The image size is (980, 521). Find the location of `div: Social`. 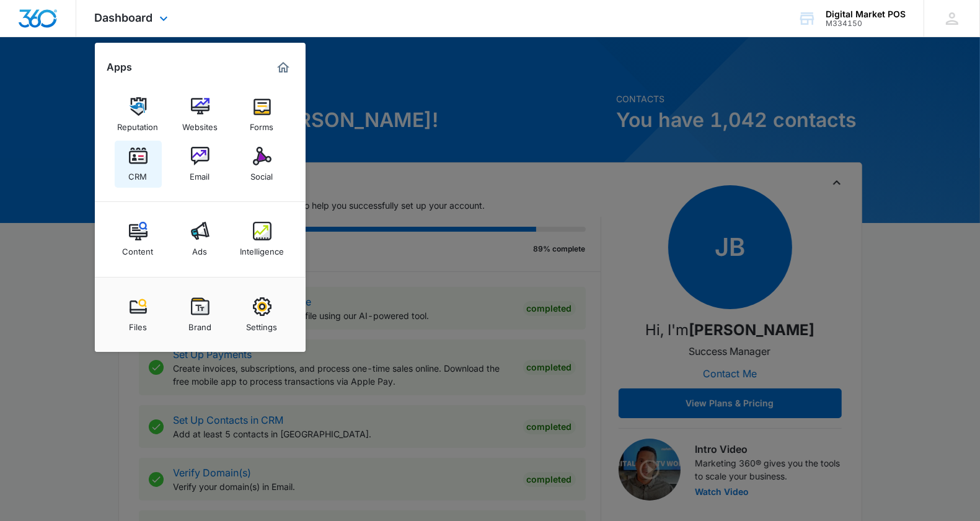

div: Social is located at coordinates (262, 173).